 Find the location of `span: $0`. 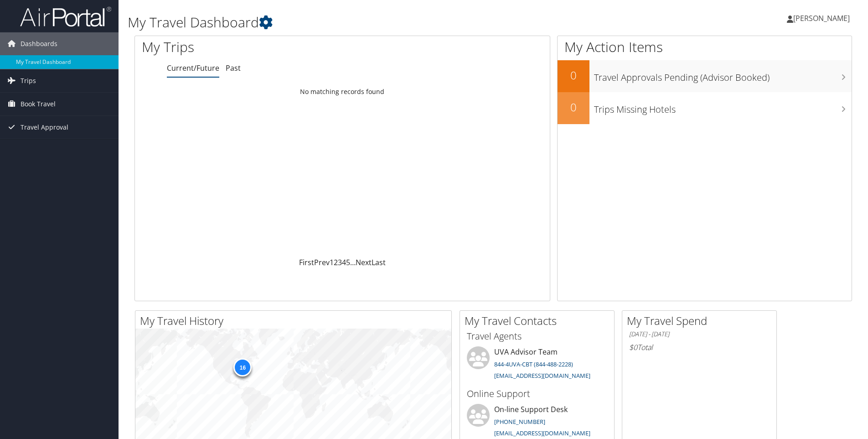

span: $0 is located at coordinates (633, 347).